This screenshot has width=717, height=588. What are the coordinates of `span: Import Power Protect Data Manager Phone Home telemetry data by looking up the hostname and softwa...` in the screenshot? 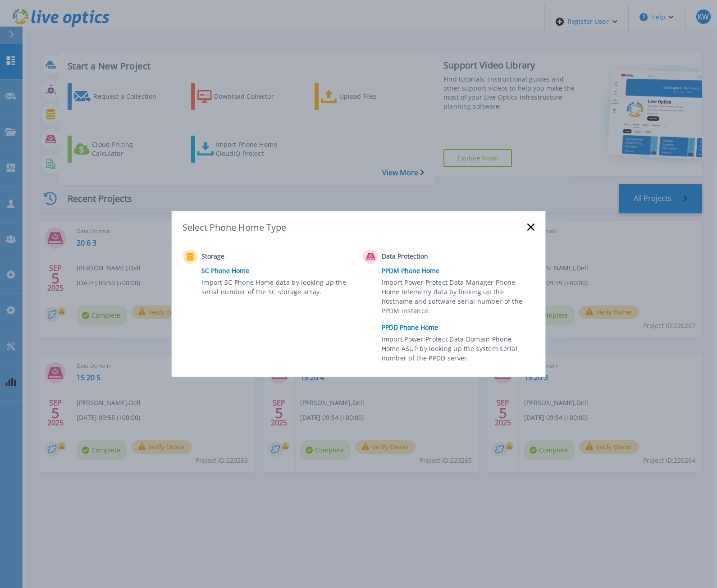 It's located at (457, 299).